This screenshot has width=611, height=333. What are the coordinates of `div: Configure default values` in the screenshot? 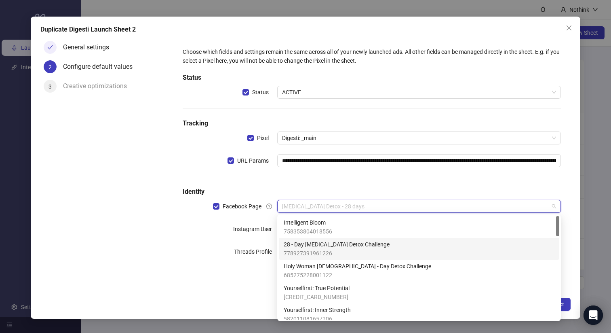 It's located at (101, 67).